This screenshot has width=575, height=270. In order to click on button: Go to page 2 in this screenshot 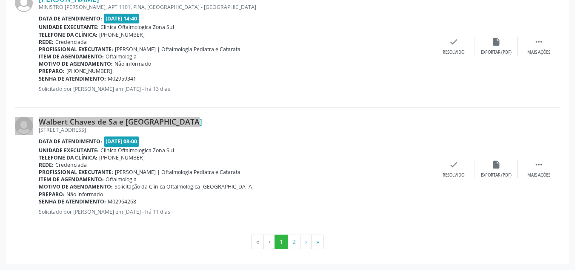, I will do `click(294, 242)`.